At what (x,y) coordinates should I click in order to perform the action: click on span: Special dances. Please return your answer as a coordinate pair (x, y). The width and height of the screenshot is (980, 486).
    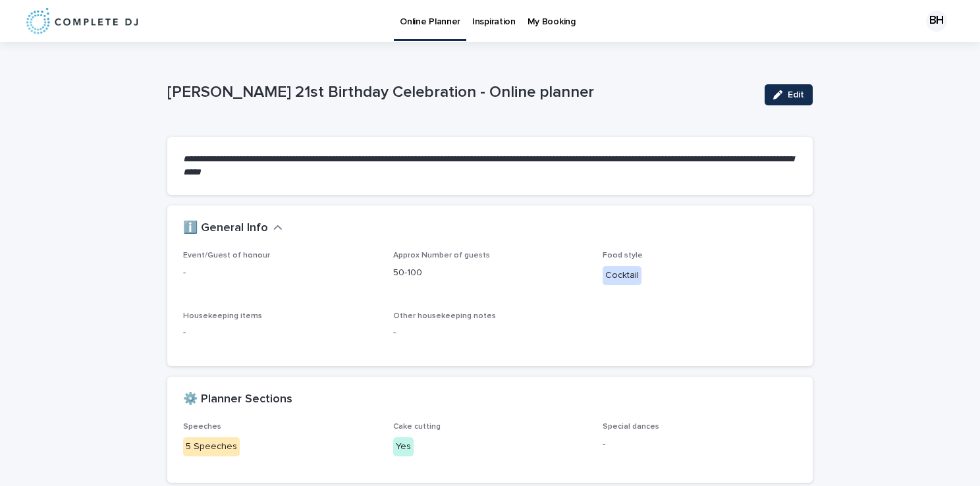
    Looking at the image, I should click on (631, 426).